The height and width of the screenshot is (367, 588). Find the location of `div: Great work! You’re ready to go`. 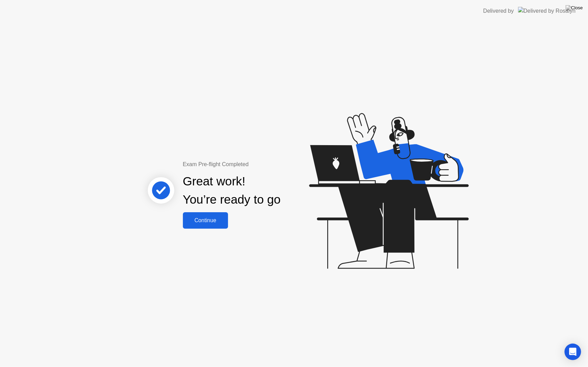

div: Great work! You’re ready to go is located at coordinates (232, 191).